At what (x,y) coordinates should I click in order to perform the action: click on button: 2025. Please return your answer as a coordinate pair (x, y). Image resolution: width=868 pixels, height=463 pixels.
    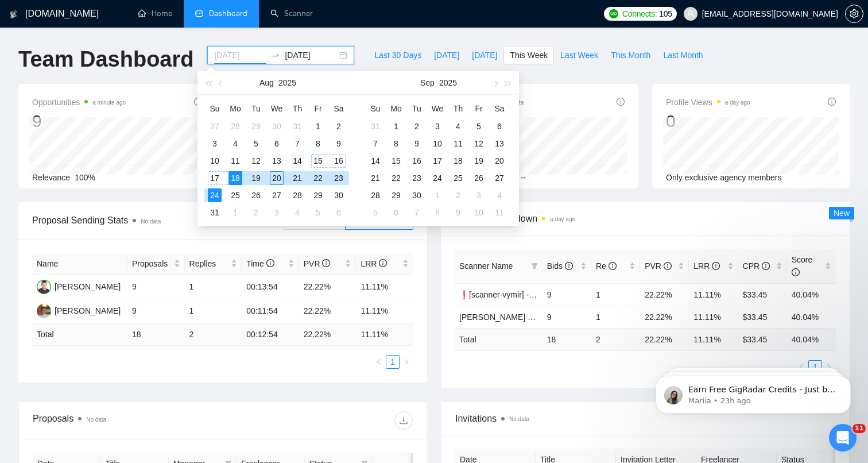
    Looking at the image, I should click on (448, 82).